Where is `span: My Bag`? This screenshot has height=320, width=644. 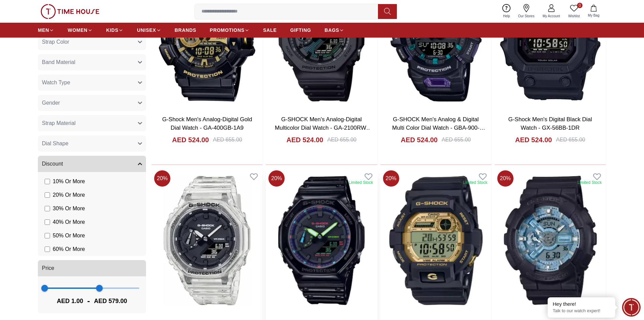 span: My Bag is located at coordinates (593, 15).